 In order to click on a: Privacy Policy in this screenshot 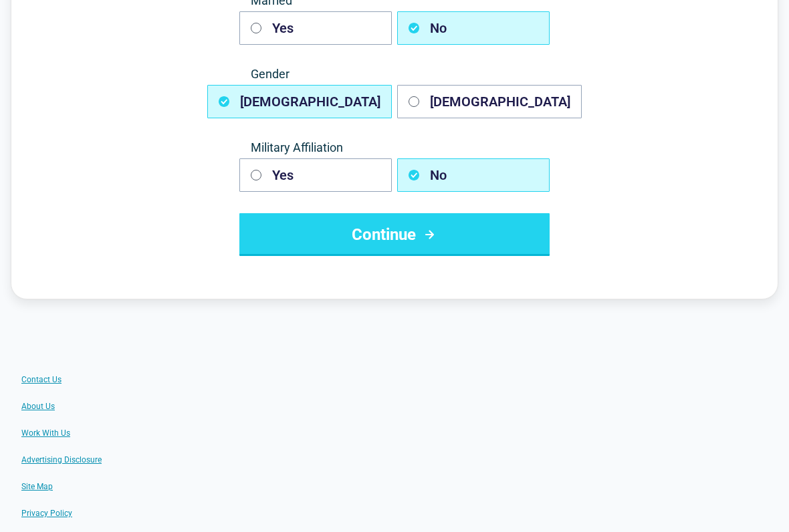, I will do `click(47, 513)`.